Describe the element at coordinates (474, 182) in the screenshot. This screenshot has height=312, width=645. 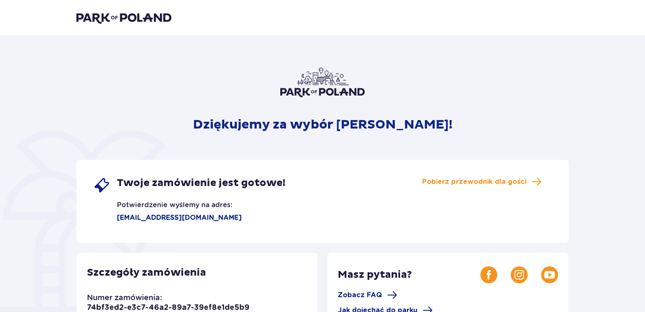
I see `span: Pobierz przewodnik dla gości` at that location.